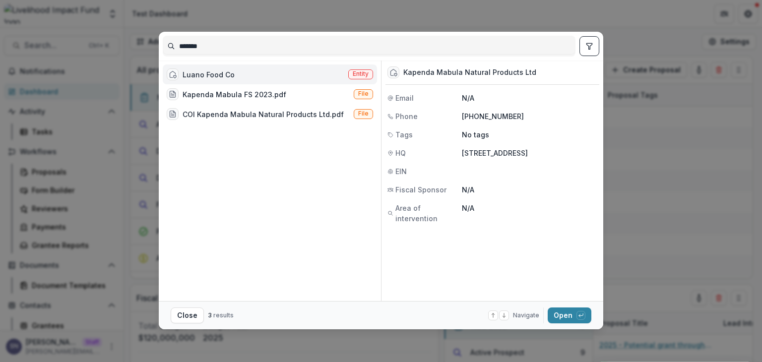 Image resolution: width=762 pixels, height=362 pixels. Describe the element at coordinates (210, 315) in the screenshot. I see `span: 3` at that location.